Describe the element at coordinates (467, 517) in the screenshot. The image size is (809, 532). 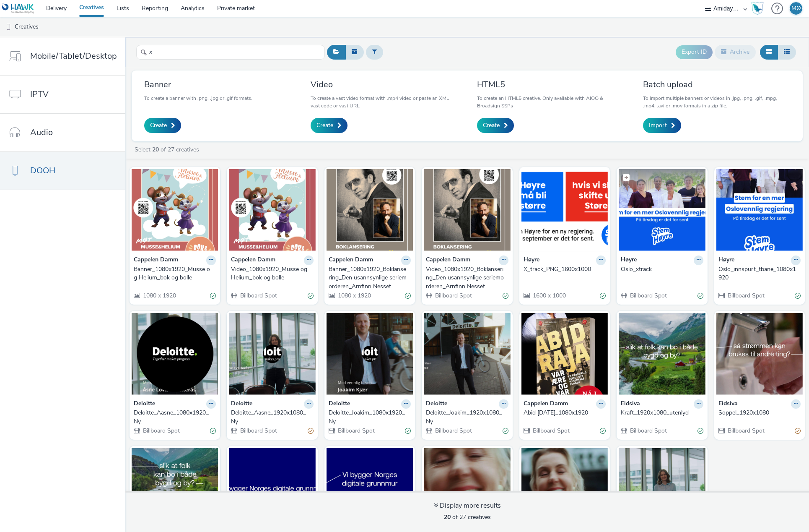
I see `span: of 27 creatives` at that location.